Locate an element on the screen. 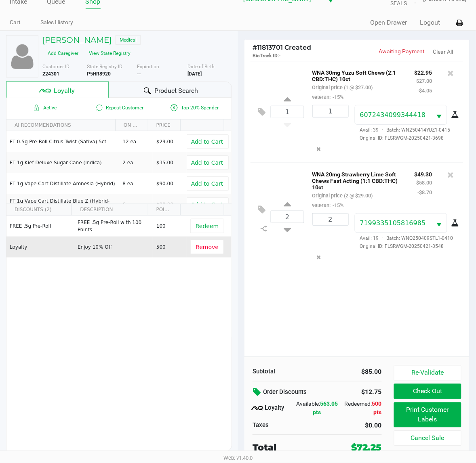  td: Enjoy 10% Off is located at coordinates (113, 247).